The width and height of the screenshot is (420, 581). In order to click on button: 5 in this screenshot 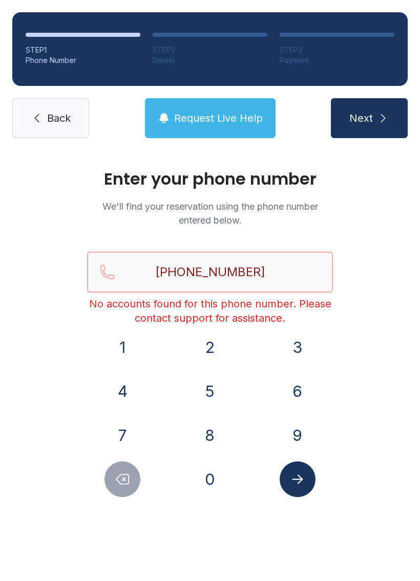, I will do `click(210, 392)`.